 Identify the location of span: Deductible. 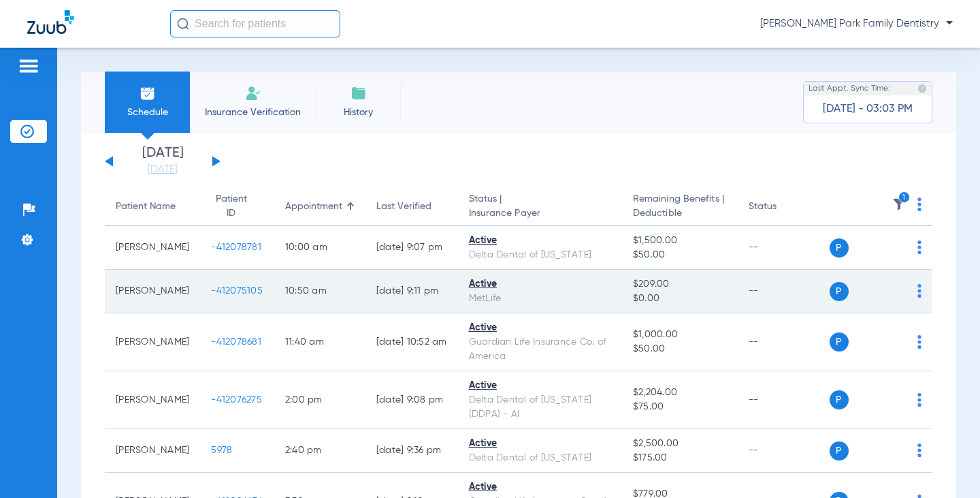
(680, 213).